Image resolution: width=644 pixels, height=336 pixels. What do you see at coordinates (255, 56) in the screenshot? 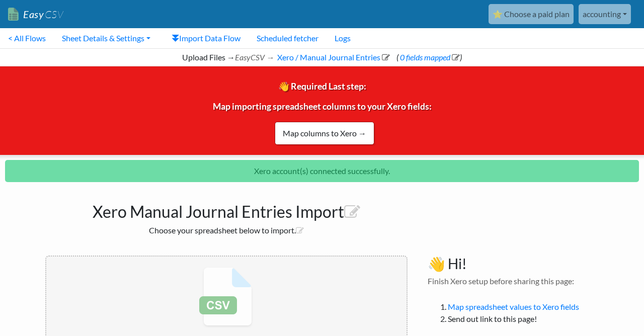
I see `i: EasyCSV →` at bounding box center [255, 56].